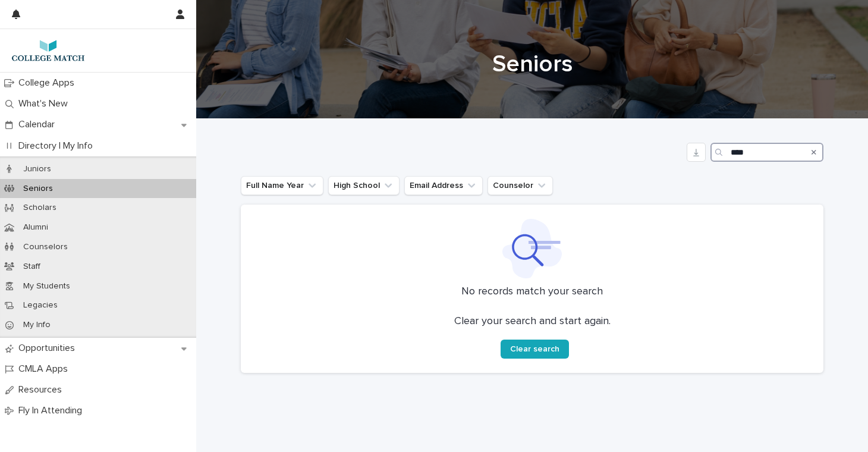 This screenshot has width=868, height=452. I want to click on p: Staff, so click(32, 267).